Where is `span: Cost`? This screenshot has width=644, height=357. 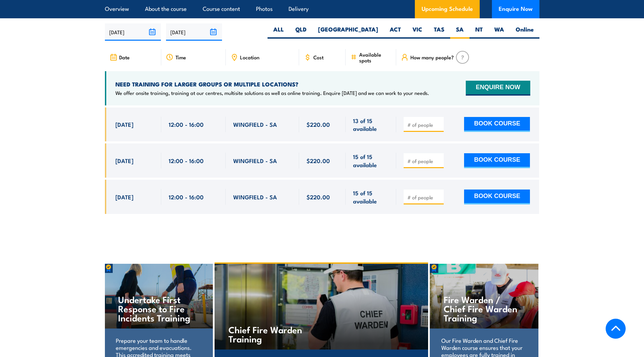
span: Cost is located at coordinates (318, 57).